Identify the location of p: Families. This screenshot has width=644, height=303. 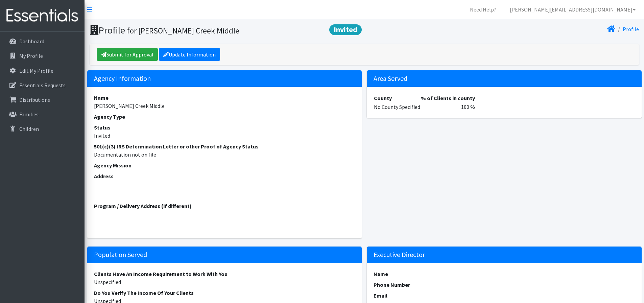
(29, 114).